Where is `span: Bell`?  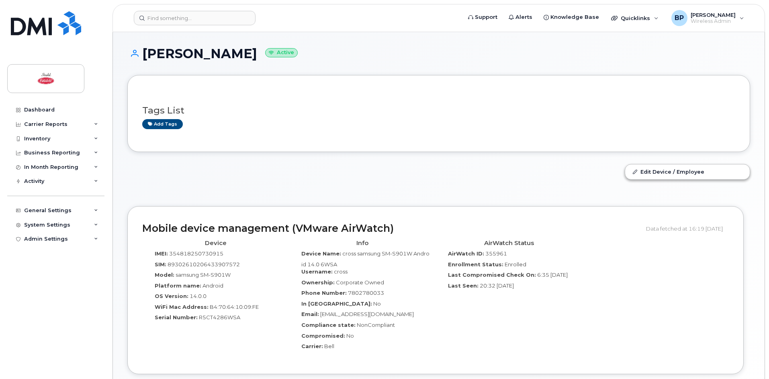
span: Bell is located at coordinates (329, 347).